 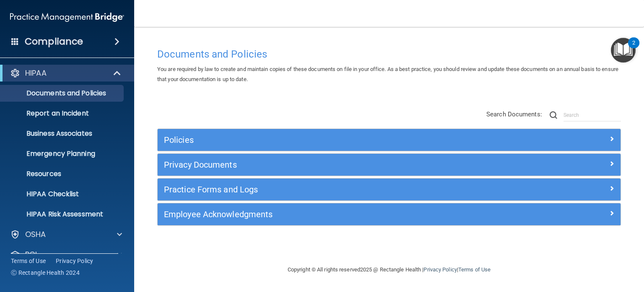 What do you see at coordinates (62, 134) in the screenshot?
I see `p: Business Associates` at bounding box center [62, 134].